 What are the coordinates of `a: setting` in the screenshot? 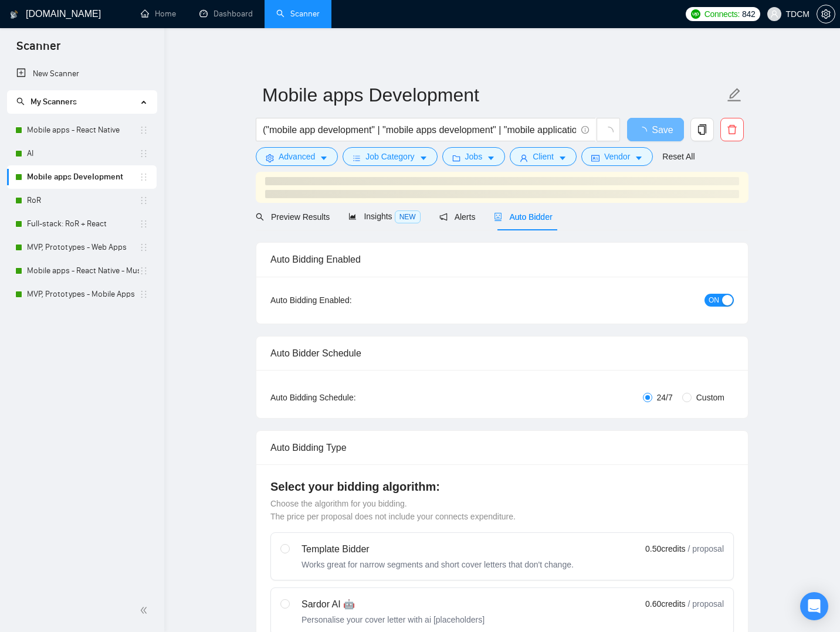 It's located at (826, 14).